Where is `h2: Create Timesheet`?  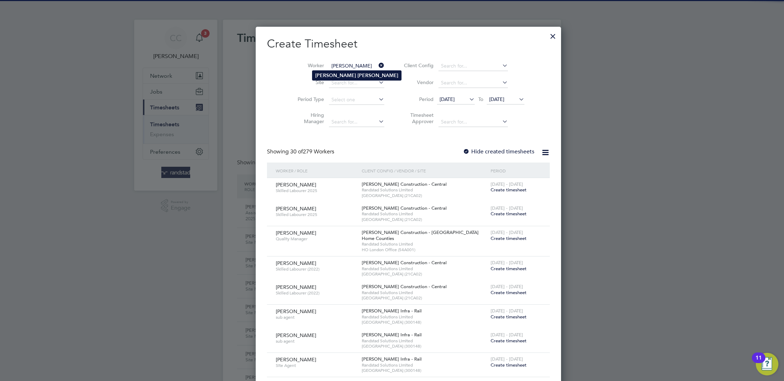
h2: Create Timesheet is located at coordinates (408, 44).